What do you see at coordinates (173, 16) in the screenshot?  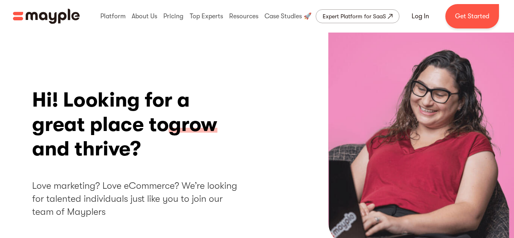 I see `div: Pricing` at bounding box center [173, 16].